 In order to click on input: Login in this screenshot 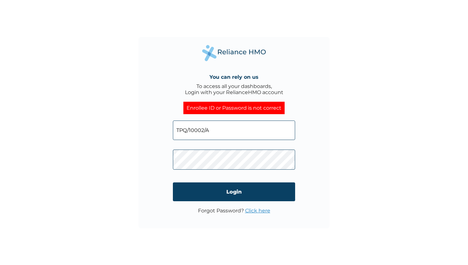, I will do `click(234, 191)`.